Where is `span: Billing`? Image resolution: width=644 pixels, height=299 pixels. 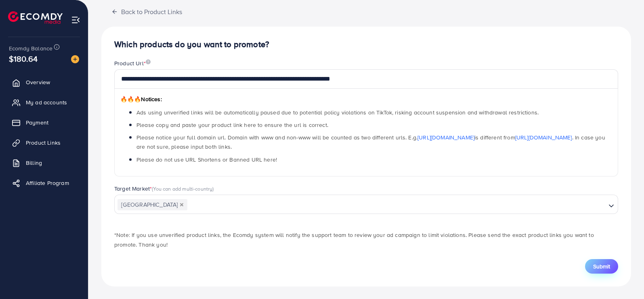 span: Billing is located at coordinates (34, 163).